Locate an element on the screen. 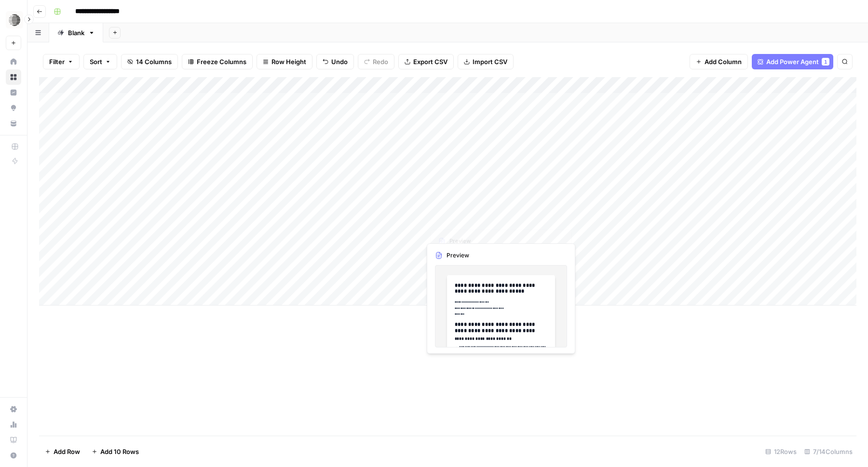  button: Import CSV is located at coordinates (486, 62).